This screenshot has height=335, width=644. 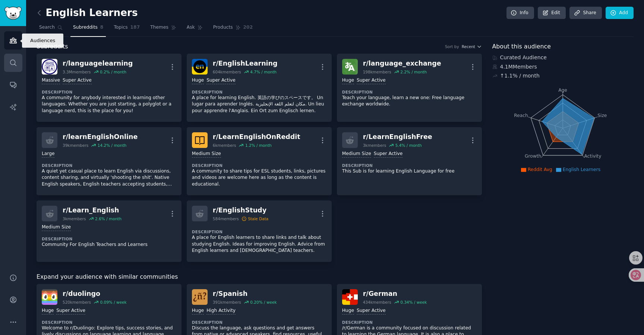 What do you see at coordinates (75, 145) in the screenshot?
I see `div: 39k members` at bounding box center [75, 145].